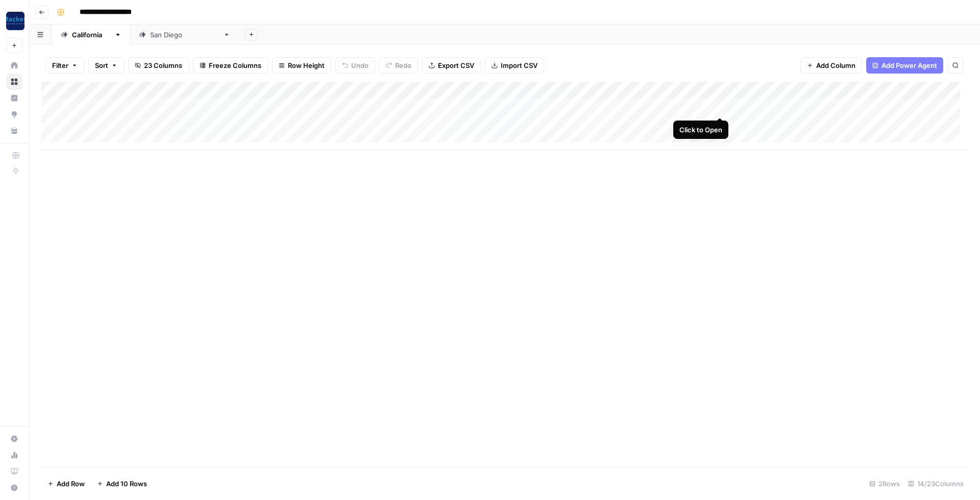 The width and height of the screenshot is (980, 500). I want to click on button: Export CSV, so click(451, 65).